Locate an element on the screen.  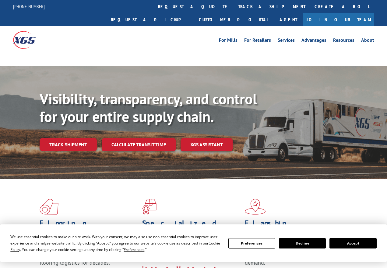
span: Our agile distribution network gives you nationwide inventory management on demand. is located at coordinates (293, 255).